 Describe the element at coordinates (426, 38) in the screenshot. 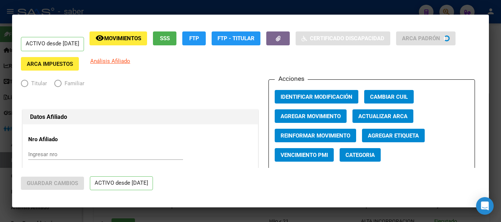

I see `button: ARCA Padrón` at that location.